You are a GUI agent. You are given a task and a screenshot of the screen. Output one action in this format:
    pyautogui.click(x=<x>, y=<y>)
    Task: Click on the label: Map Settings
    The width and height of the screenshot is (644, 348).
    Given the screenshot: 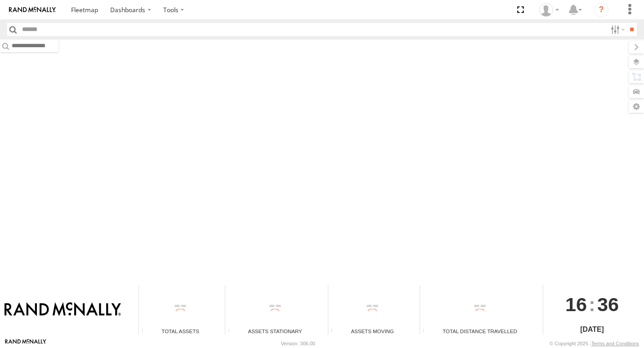 What is the action you would take?
    pyautogui.click(x=636, y=106)
    